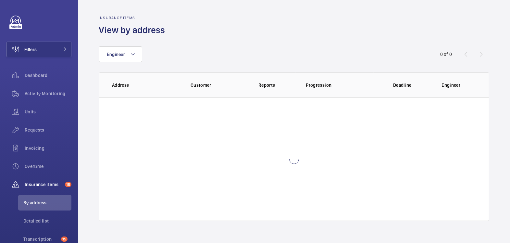  What do you see at coordinates (134, 18) in the screenshot?
I see `h2: Insurance items` at bounding box center [134, 18].